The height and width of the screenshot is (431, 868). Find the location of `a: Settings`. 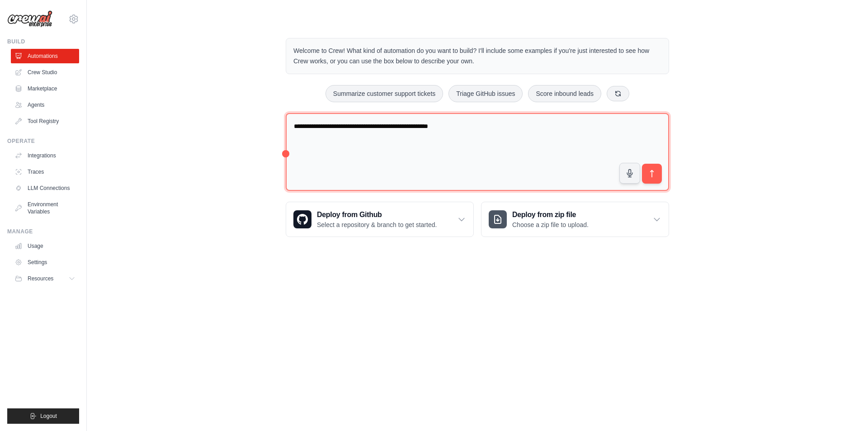

a: Settings is located at coordinates (45, 263).